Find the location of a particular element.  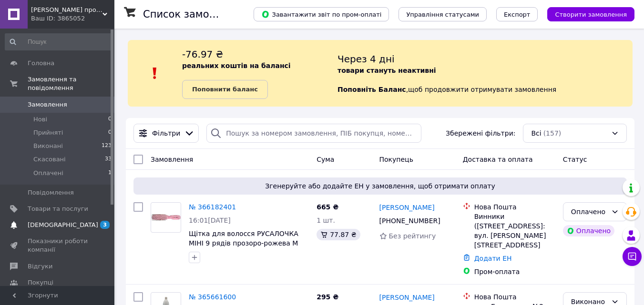

span: Фільтри is located at coordinates (166, 133).